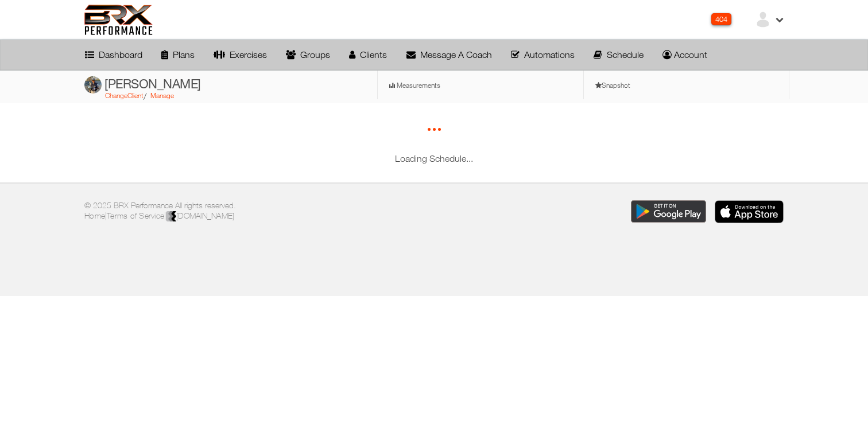 This screenshot has width=868, height=432. What do you see at coordinates (721, 19) in the screenshot?
I see `div: 404` at bounding box center [721, 19].